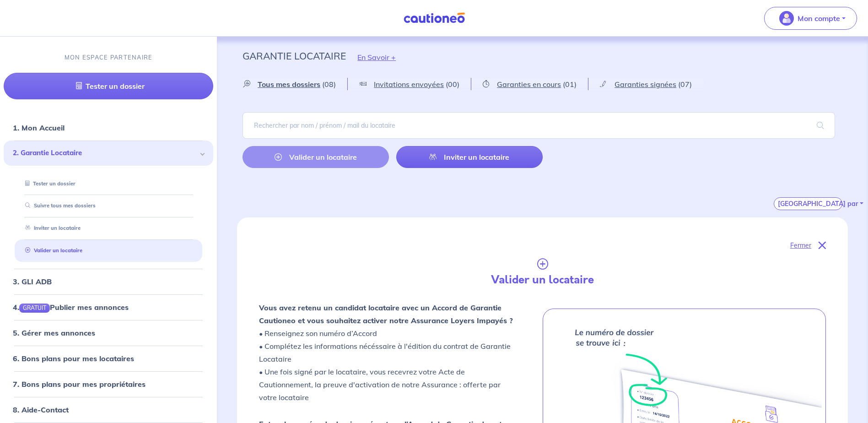  Describe the element at coordinates (288, 84) in the screenshot. I see `span: Tous mes dossiers` at that location.